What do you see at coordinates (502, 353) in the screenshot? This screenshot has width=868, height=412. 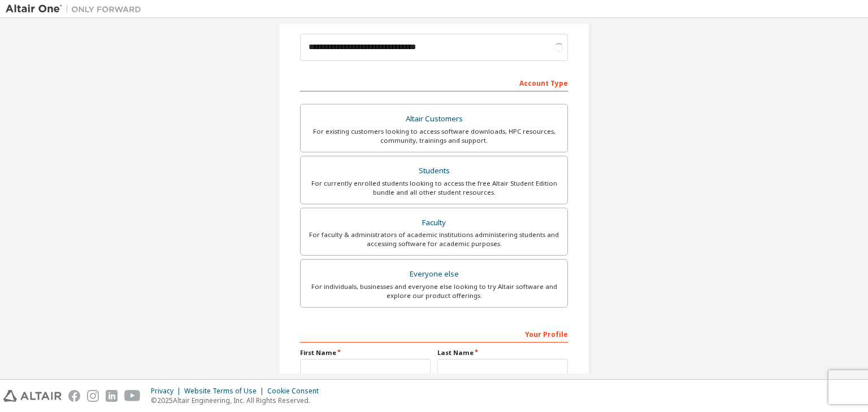 I see `label: Last Name` at bounding box center [502, 353].